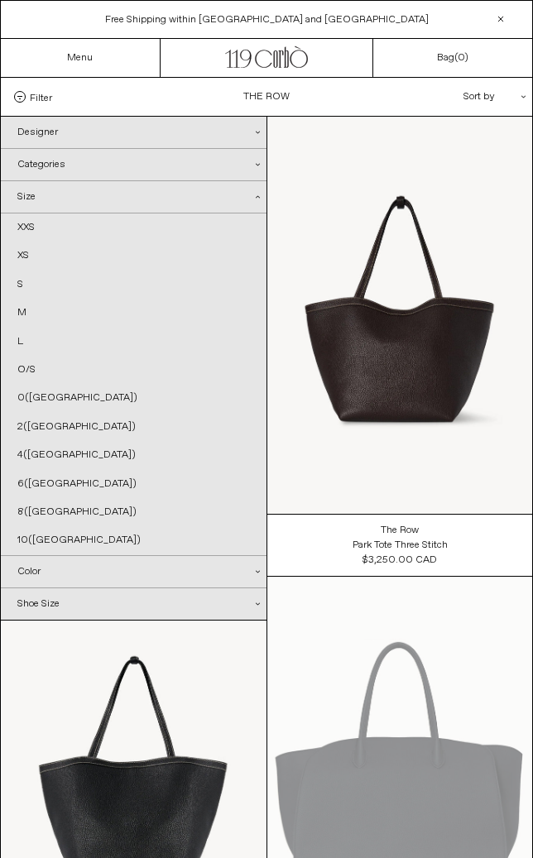 This screenshot has height=858, width=533. What do you see at coordinates (133, 342) in the screenshot?
I see `a: L` at bounding box center [133, 342].